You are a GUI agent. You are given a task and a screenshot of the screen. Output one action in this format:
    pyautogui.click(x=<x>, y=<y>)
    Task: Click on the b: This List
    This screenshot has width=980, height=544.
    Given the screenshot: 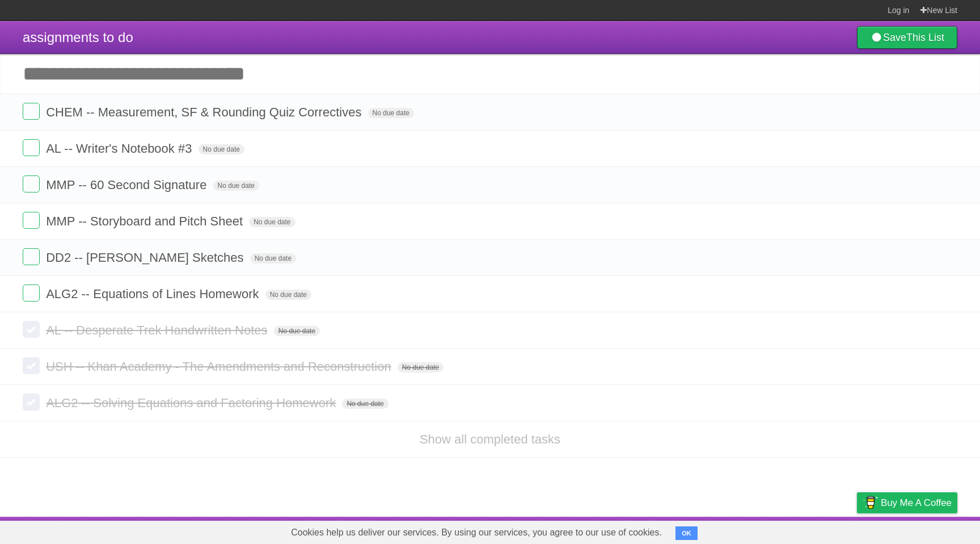 What is the action you would take?
    pyautogui.click(x=925, y=38)
    